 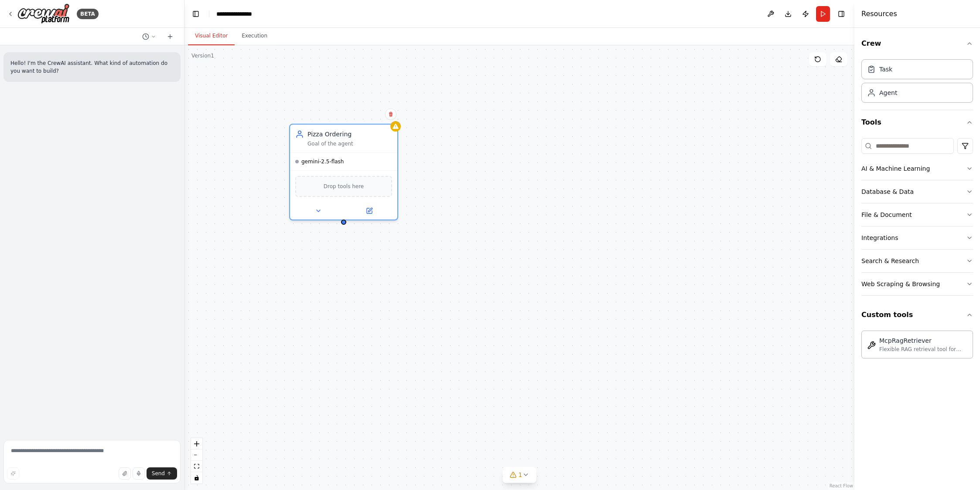 What do you see at coordinates (369, 211) in the screenshot?
I see `button: Open in side panel` at bounding box center [369, 211].